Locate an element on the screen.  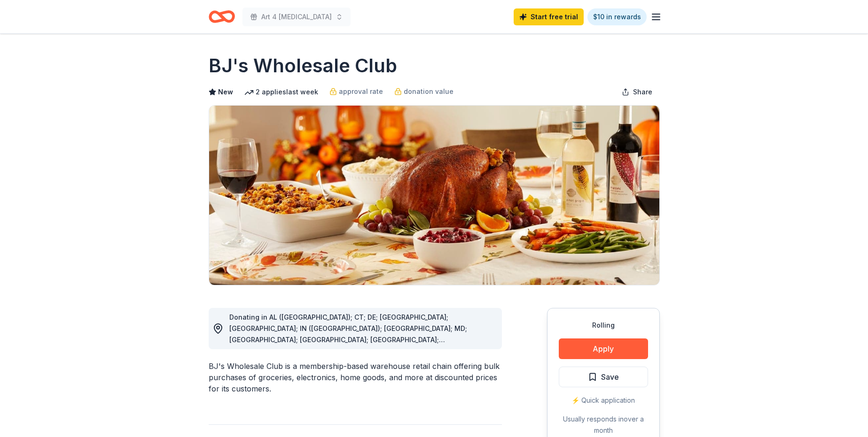
a: approval rate is located at coordinates (356, 91).